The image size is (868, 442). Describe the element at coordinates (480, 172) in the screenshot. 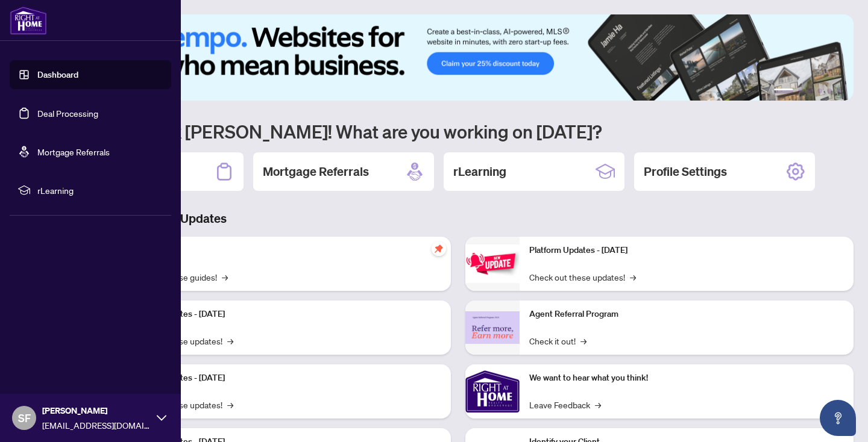

I see `h2: rLearning` at that location.